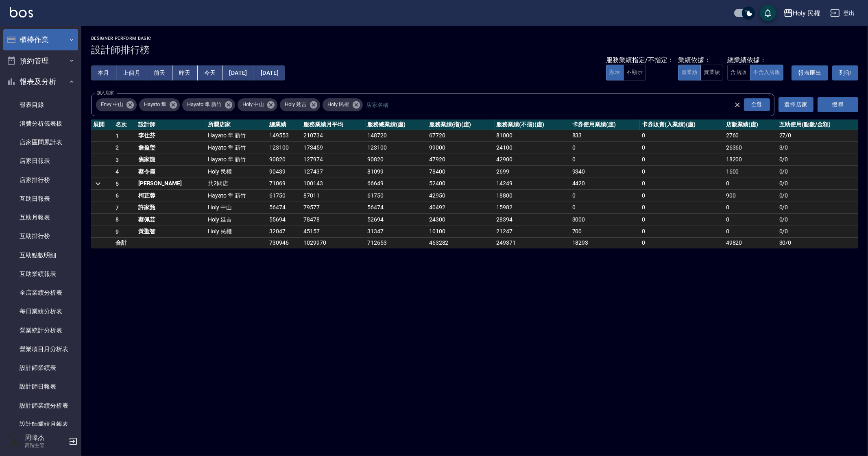 The height and width of the screenshot is (456, 868). What do you see at coordinates (170, 159) in the screenshot?
I see `td: 焦家龍` at bounding box center [170, 159].